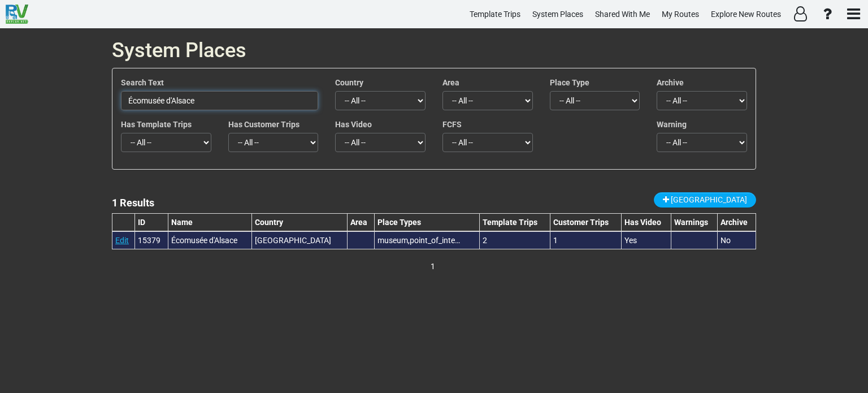 This screenshot has height=393, width=868. What do you see at coordinates (646, 222) in the screenshot?
I see `th: Has Video` at bounding box center [646, 222].